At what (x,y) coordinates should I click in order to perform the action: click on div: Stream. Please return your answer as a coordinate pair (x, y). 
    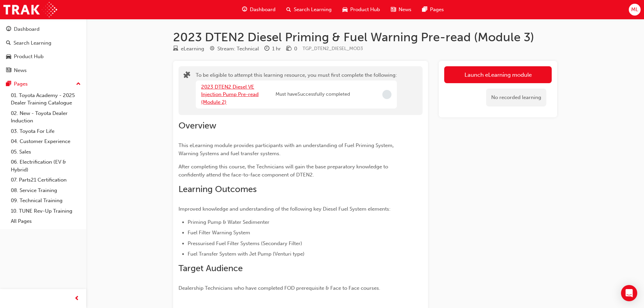
    Looking at the image, I should click on (234, 49).